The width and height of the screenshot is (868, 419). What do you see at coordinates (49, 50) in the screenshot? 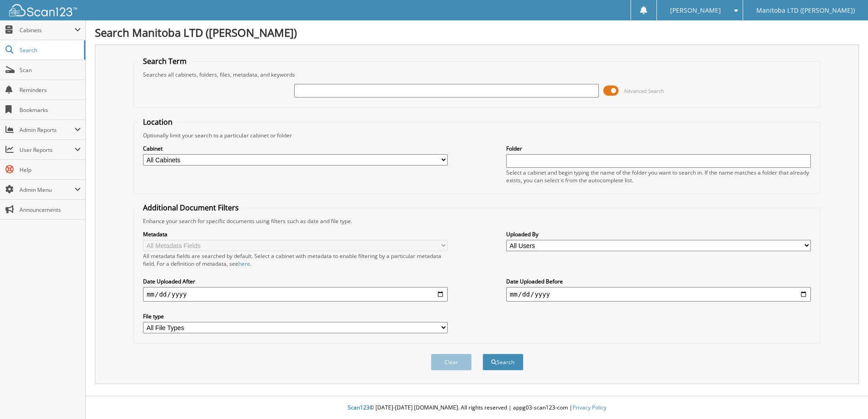
I see `span: Search` at bounding box center [49, 50].